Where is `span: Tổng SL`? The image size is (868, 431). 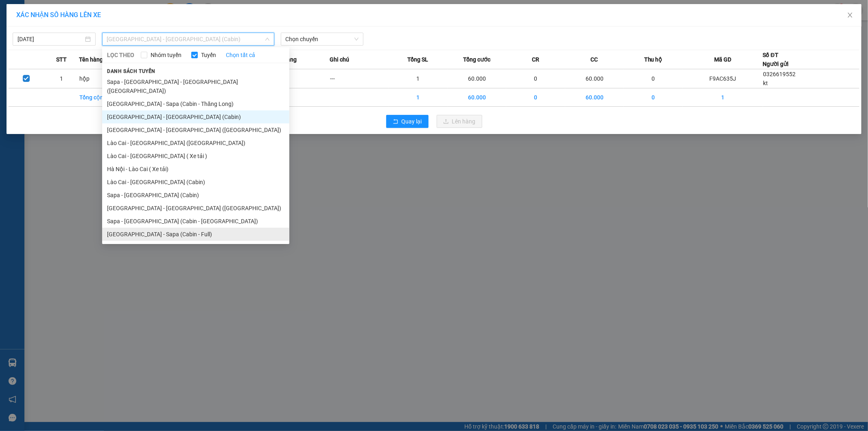 span: Tổng SL is located at coordinates (417, 60).